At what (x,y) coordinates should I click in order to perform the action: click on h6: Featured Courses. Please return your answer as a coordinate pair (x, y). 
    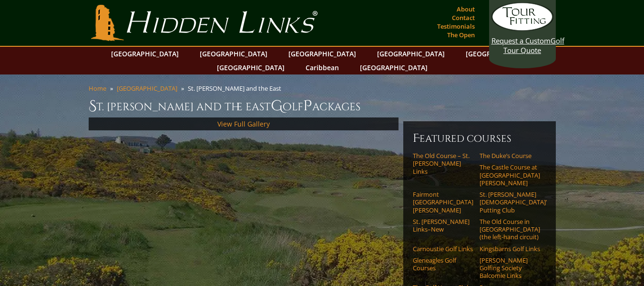
    Looking at the image, I should click on (480, 138).